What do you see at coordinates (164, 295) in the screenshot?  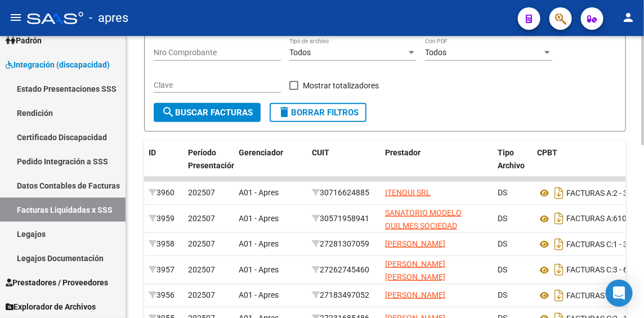 I see `div: 3956` at bounding box center [164, 295].